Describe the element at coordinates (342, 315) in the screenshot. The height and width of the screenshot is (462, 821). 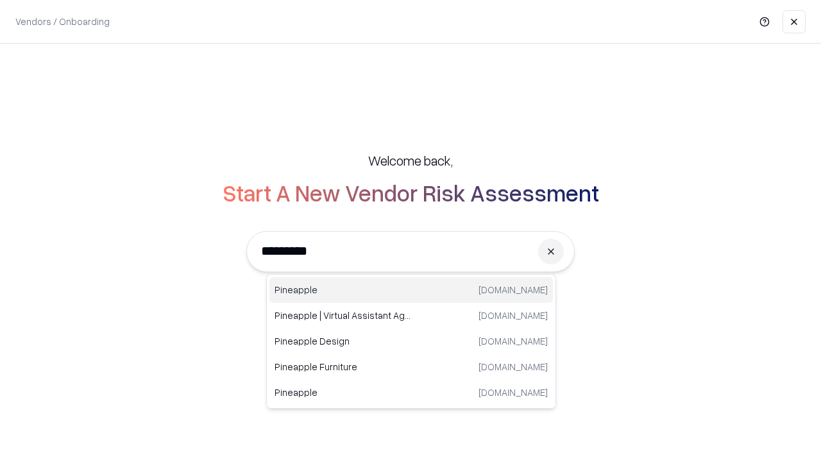
I see `p: Pineapple | Virtual Assistant Agency` at that location.